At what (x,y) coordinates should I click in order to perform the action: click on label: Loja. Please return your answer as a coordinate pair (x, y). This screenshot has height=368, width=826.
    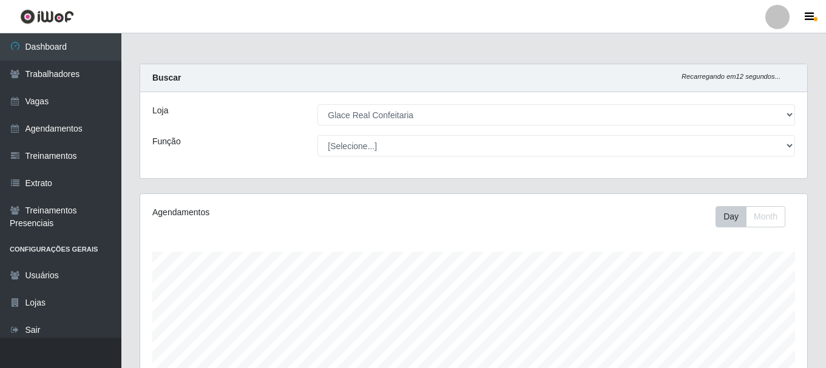
    Looking at the image, I should click on (160, 110).